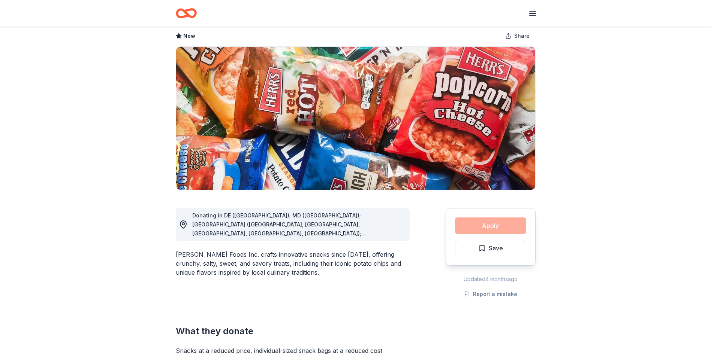  What do you see at coordinates (490, 295) in the screenshot?
I see `button: Report a mistake` at bounding box center [490, 295].